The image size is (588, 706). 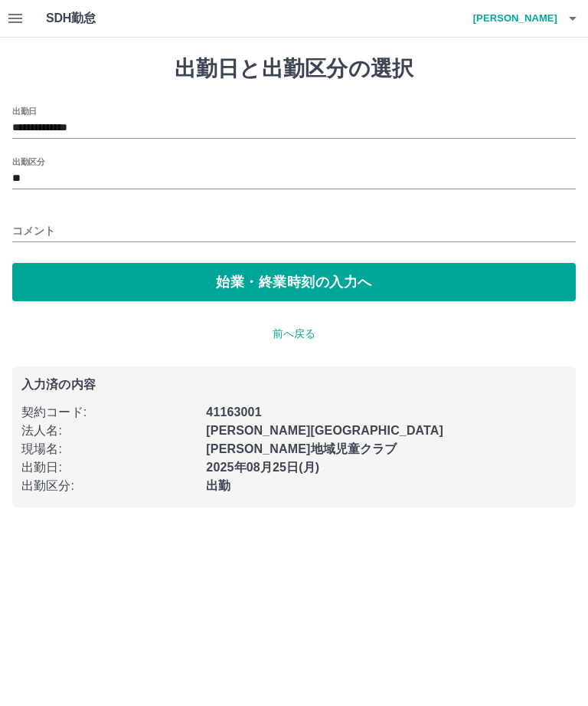 I want to click on p: 前へ戻る, so click(x=294, y=333).